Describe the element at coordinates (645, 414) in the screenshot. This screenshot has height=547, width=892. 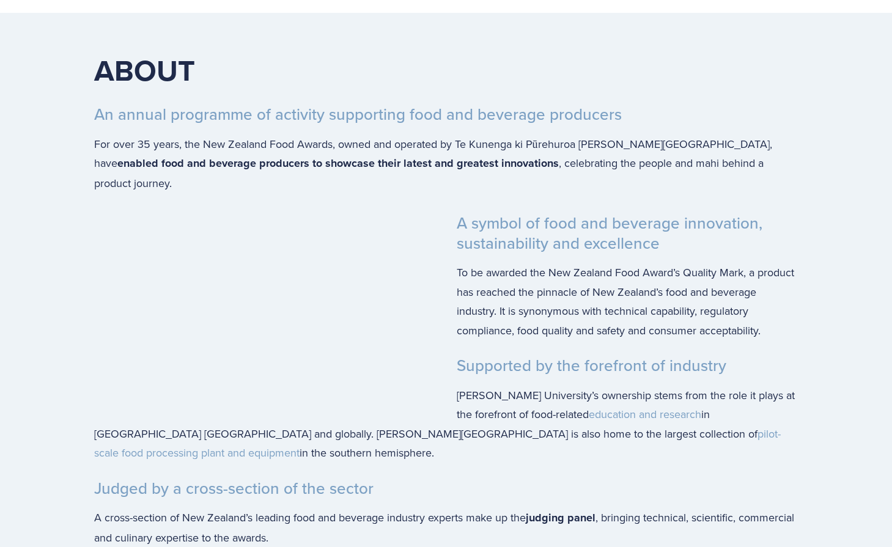
I see `a: education and research` at that location.